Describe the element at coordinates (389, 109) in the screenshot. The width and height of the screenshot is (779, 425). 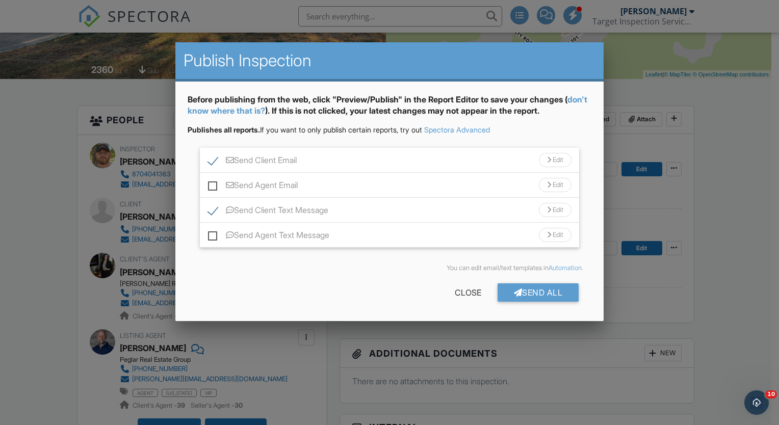
I see `div: Before publishing from the web, click "Preview/Publish" in the Report Editor to save your changes...` at that location.